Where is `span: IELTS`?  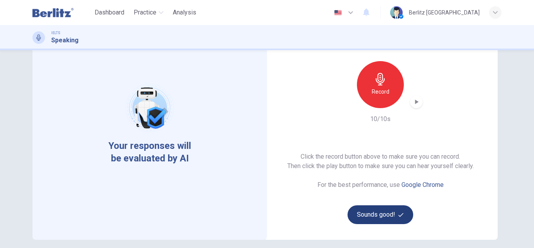 span: IELTS is located at coordinates (56, 33).